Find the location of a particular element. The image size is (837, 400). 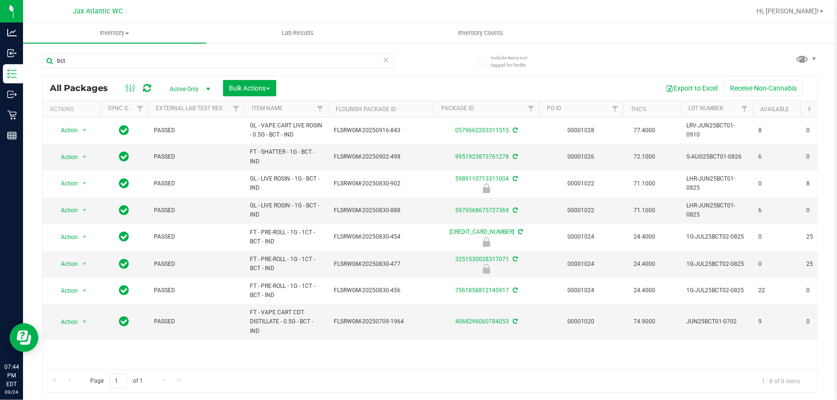

a: Inventory is located at coordinates (115, 33).